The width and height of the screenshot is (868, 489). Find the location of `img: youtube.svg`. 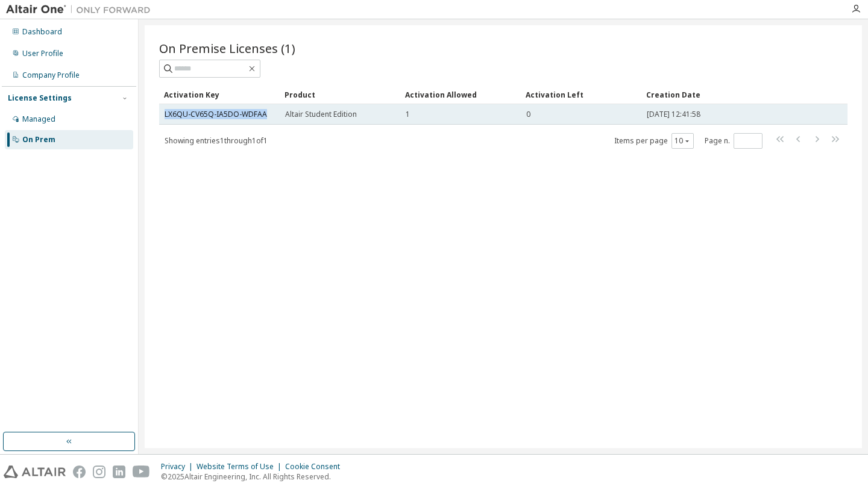

img: youtube.svg is located at coordinates (141, 472).